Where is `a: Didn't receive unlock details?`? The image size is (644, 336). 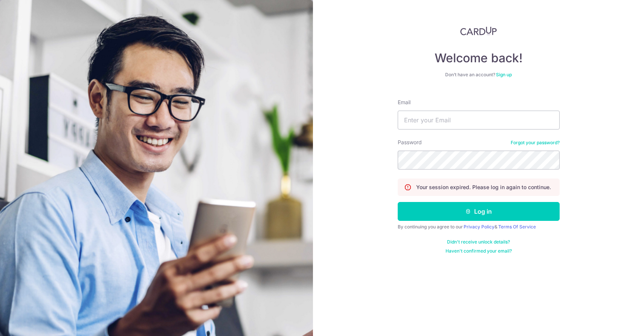 a: Didn't receive unlock details? is located at coordinates (478, 242).